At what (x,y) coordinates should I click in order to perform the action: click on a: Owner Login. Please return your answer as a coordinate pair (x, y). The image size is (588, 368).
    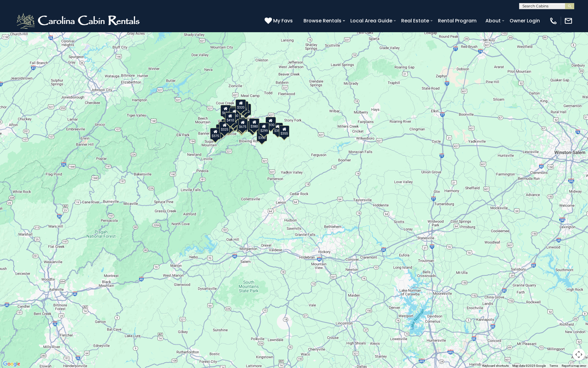
    Looking at the image, I should click on (525, 21).